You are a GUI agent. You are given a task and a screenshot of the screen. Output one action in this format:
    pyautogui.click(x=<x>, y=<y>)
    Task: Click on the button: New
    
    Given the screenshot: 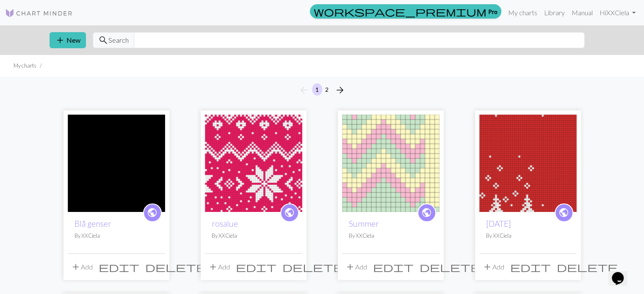 What is the action you would take?
    pyautogui.click(x=68, y=40)
    